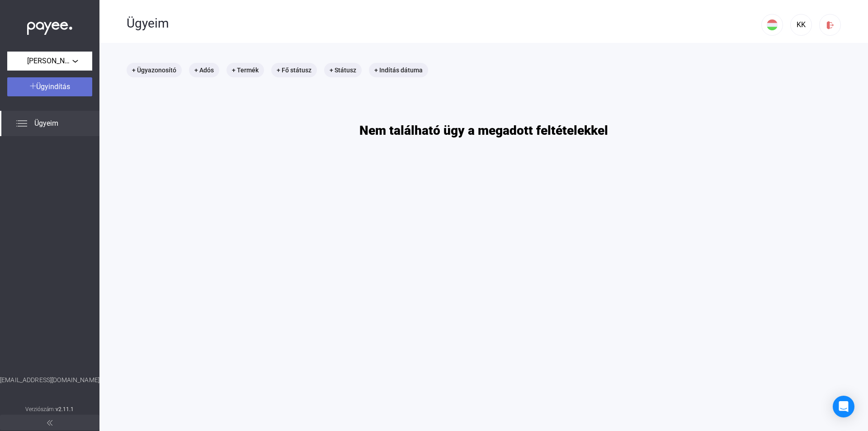 The image size is (868, 431). Describe the element at coordinates (398, 70) in the screenshot. I see `mat-chip: + Indítás dátuma` at that location.